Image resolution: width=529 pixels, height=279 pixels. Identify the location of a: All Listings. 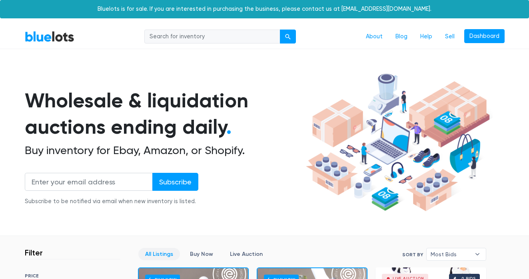
(159, 254).